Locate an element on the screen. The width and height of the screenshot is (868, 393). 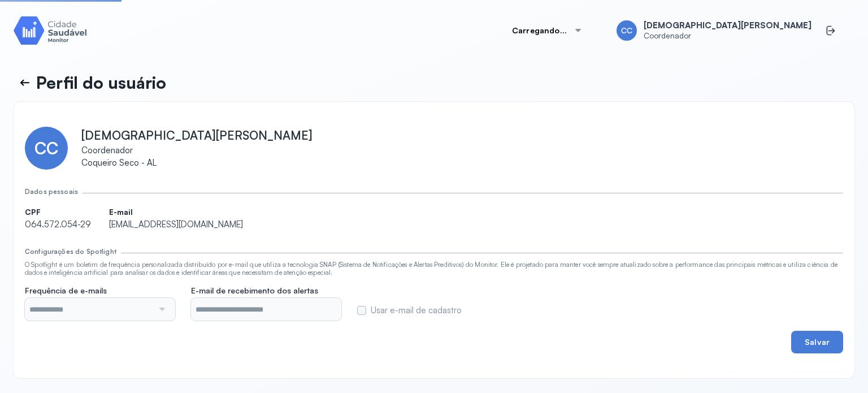
p: Perfil do usuário is located at coordinates (101, 83).